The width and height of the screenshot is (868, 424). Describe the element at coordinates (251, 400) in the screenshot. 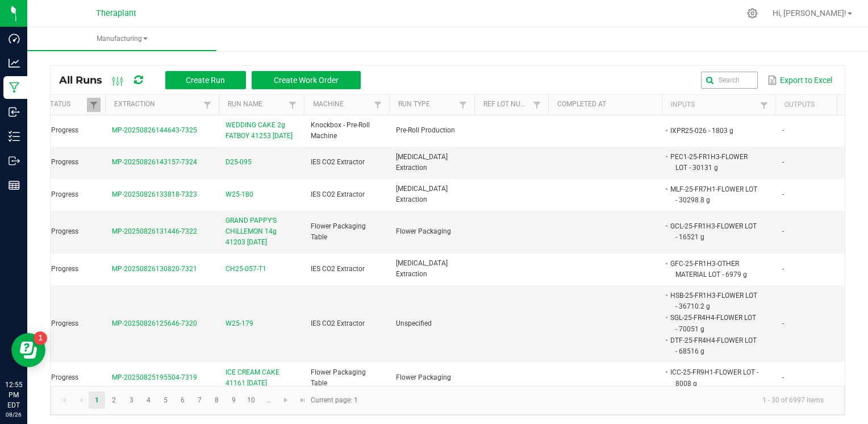

I see `a: Page 10` at that location.